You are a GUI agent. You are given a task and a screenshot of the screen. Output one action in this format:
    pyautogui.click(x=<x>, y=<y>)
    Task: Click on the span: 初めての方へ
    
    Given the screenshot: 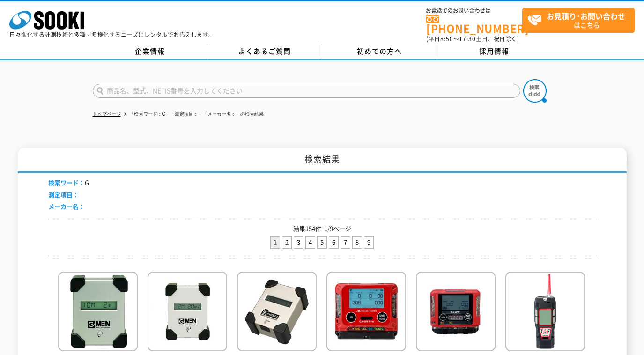 What is the action you would take?
    pyautogui.click(x=379, y=51)
    